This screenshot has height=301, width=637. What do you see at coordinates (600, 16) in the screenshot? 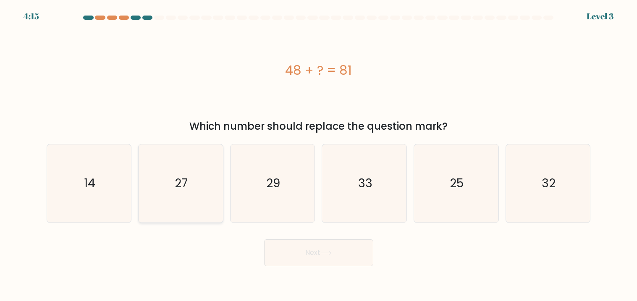
I see `div: Level 3` at bounding box center [600, 16].